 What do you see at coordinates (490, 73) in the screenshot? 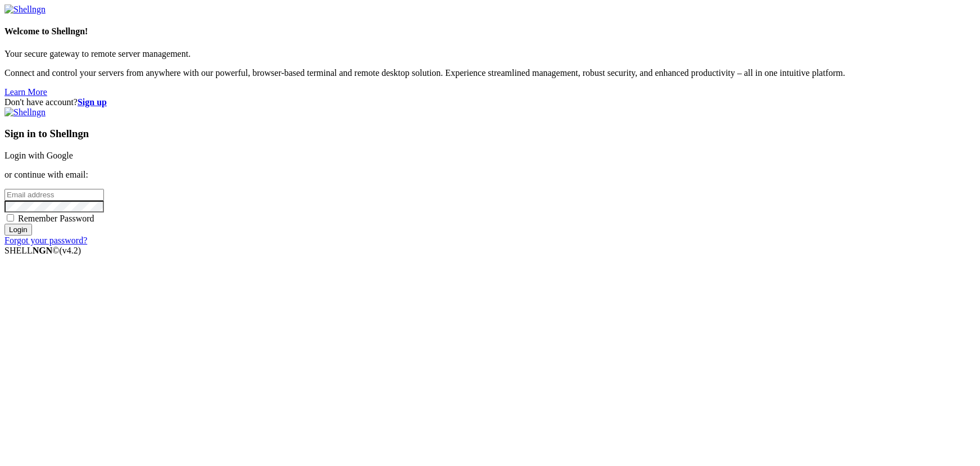
I see `p: Connect and control your servers from anywhere with our powerful, browser-based terminal and remo...` at bounding box center [490, 73].